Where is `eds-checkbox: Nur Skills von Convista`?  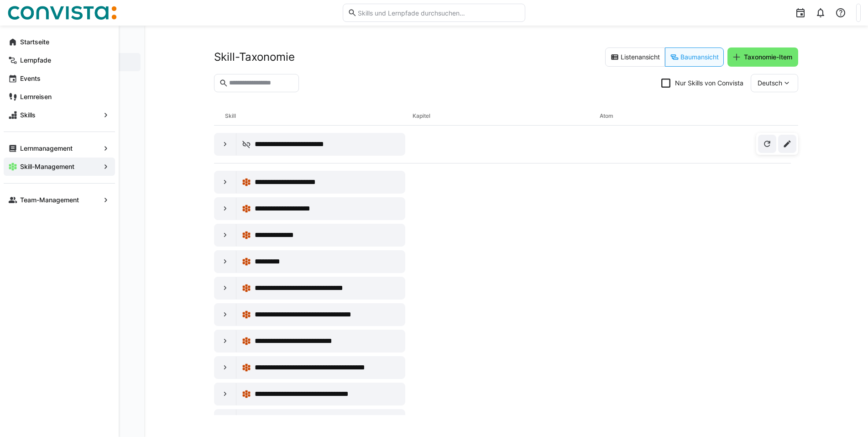
eds-checkbox: Nur Skills von Convista is located at coordinates (703, 83).